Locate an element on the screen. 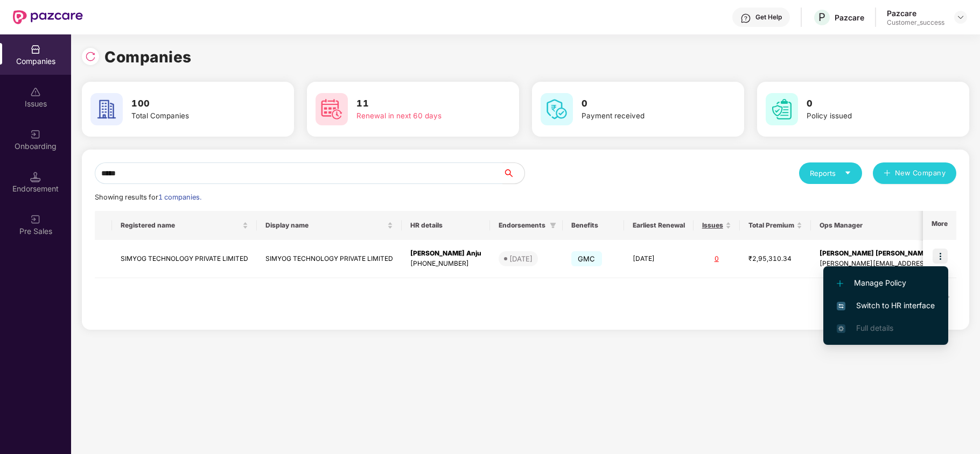 This screenshot has width=980, height=454. th: Earliest Renewal is located at coordinates (658, 226).